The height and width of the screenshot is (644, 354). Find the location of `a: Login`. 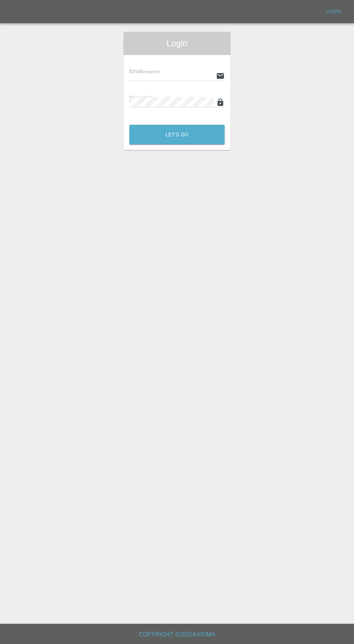

a: Login is located at coordinates (334, 12).